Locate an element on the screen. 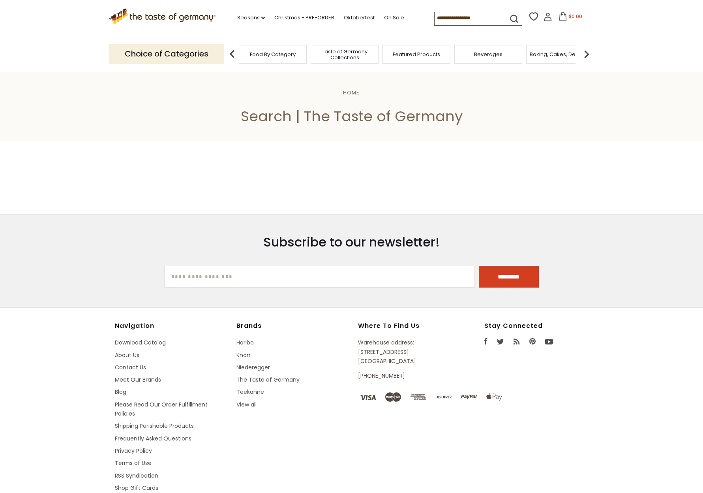 This screenshot has width=703, height=493. a: Oktoberfest is located at coordinates (359, 18).